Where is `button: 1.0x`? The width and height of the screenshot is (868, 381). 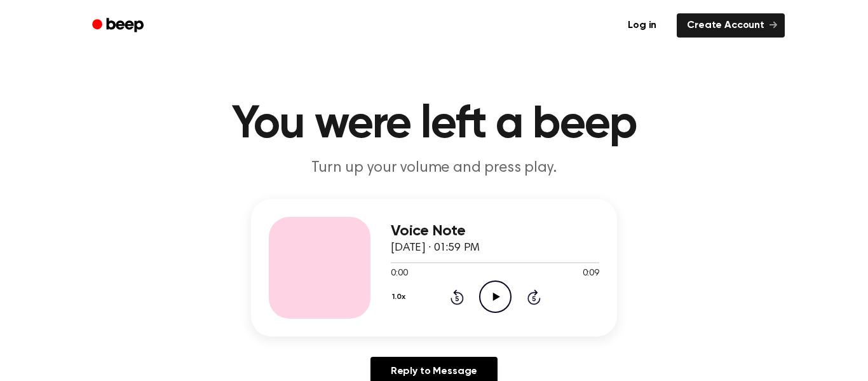
button: 1.0x is located at coordinates (400, 296).